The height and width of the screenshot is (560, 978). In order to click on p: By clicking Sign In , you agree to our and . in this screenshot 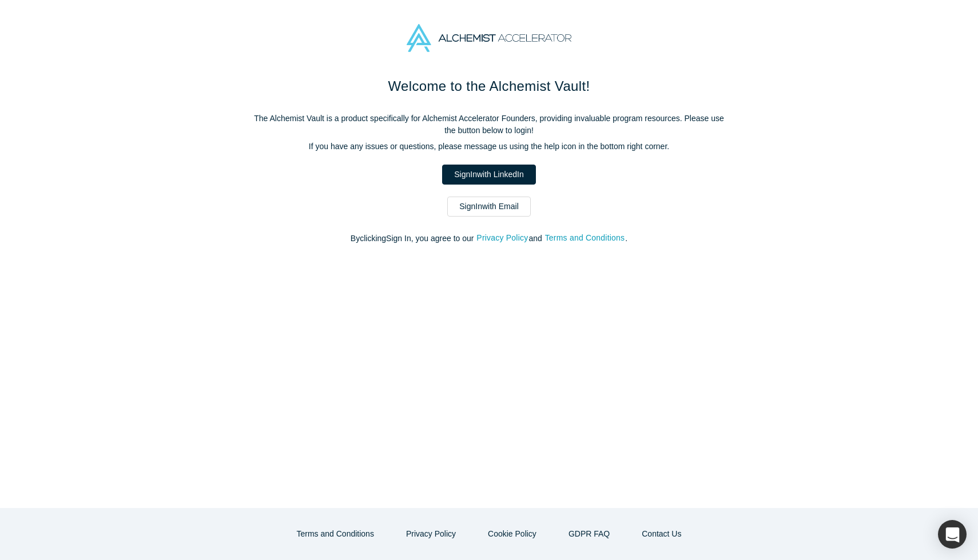, I will do `click(489, 238)`.